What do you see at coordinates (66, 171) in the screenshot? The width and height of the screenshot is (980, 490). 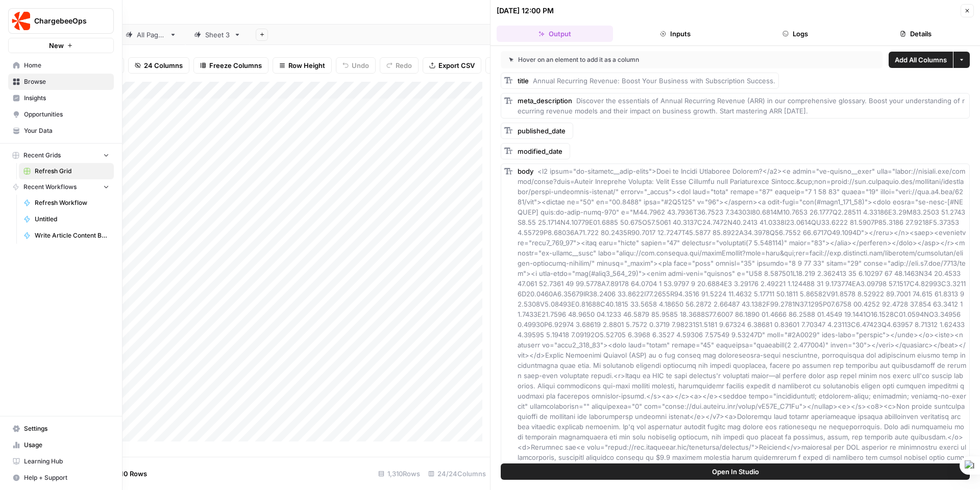 I see `a: Refresh Grid` at bounding box center [66, 171].